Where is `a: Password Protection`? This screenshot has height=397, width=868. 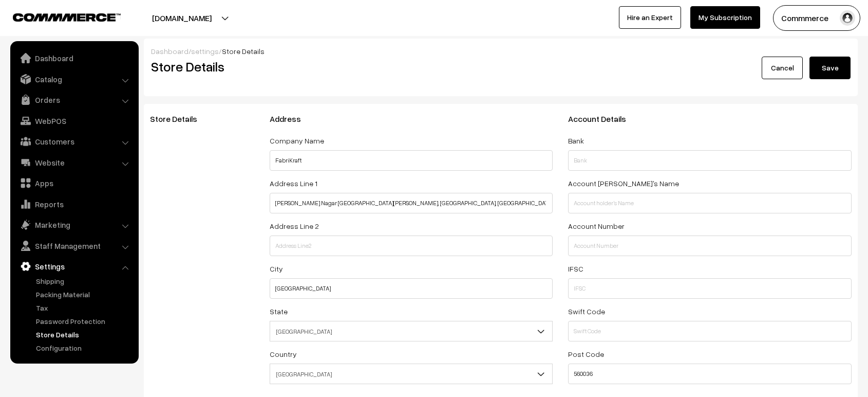
a: Password Protection is located at coordinates (84, 321).